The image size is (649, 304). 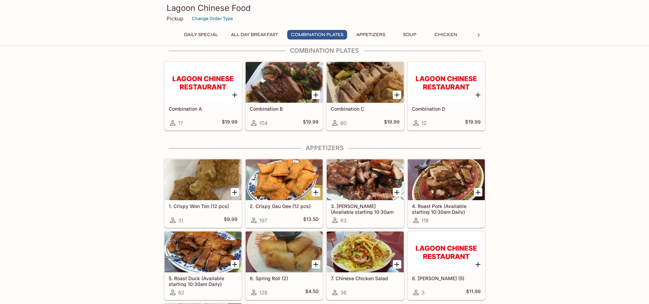 What do you see at coordinates (343, 123) in the screenshot?
I see `span: 60` at bounding box center [343, 123].